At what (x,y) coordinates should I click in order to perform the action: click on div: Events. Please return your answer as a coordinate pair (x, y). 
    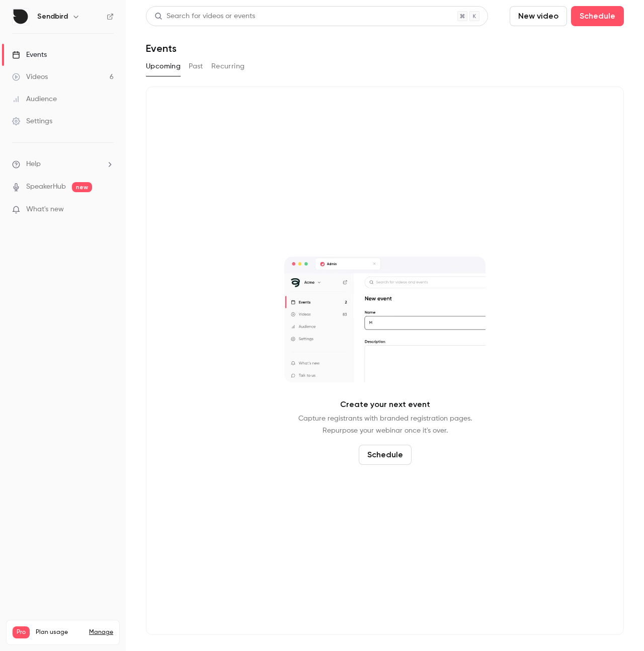
    Looking at the image, I should click on (29, 54).